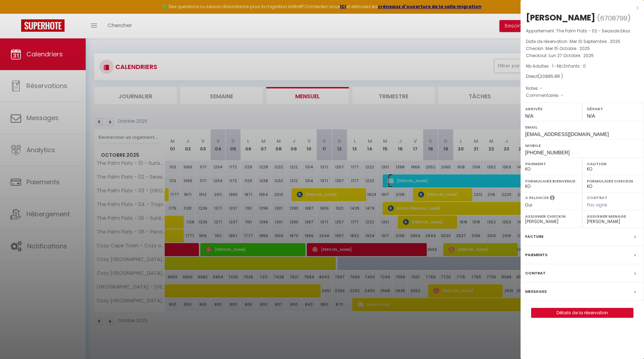  What do you see at coordinates (614, 18) in the screenshot?
I see `span: 6708799` at bounding box center [614, 18].